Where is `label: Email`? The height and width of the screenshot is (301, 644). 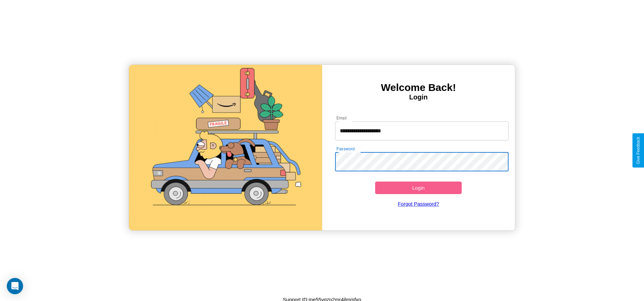 label: Email is located at coordinates (341, 118).